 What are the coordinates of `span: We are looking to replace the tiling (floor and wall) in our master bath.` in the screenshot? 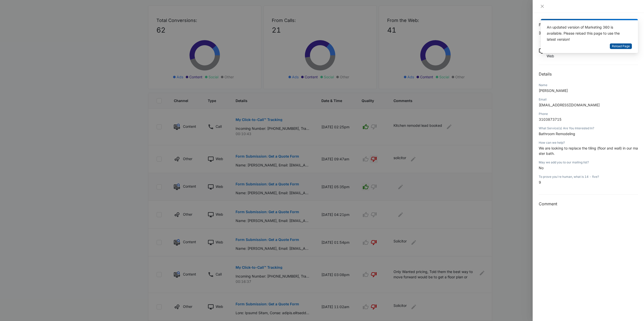 It's located at (588, 151).